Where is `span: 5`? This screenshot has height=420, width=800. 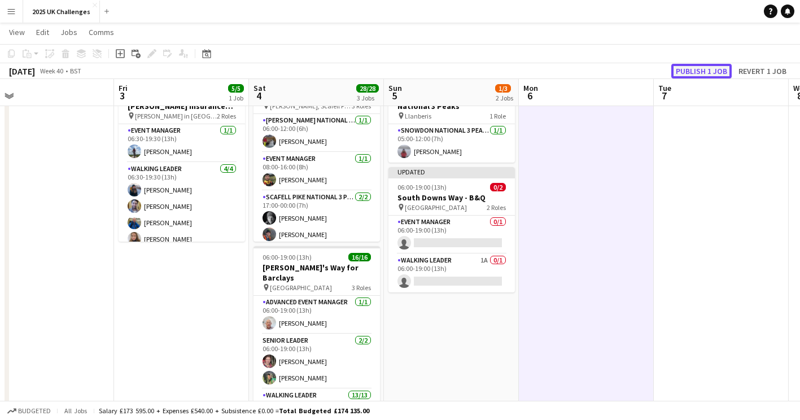 span: 5 is located at coordinates (394, 95).